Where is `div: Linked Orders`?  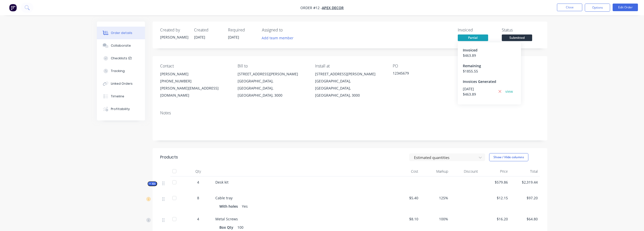
div: Linked Orders is located at coordinates (122, 84).